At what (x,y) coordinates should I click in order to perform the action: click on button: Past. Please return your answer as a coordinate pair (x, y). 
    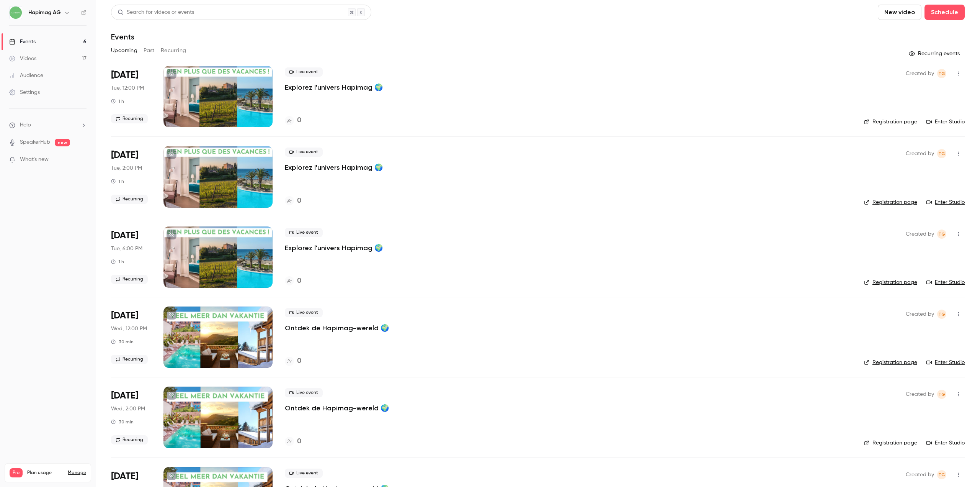
    Looking at the image, I should click on (149, 50).